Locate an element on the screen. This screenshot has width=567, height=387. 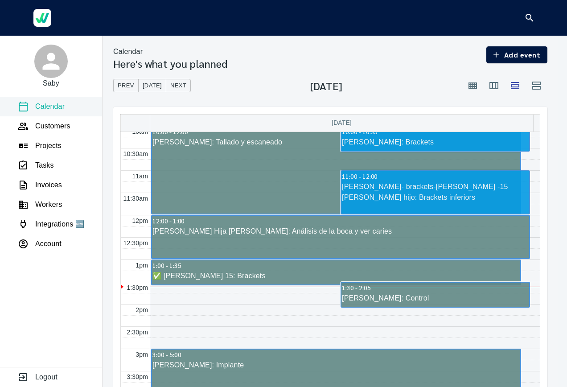
span: 12:00 - 1:00 is located at coordinates (168, 221).